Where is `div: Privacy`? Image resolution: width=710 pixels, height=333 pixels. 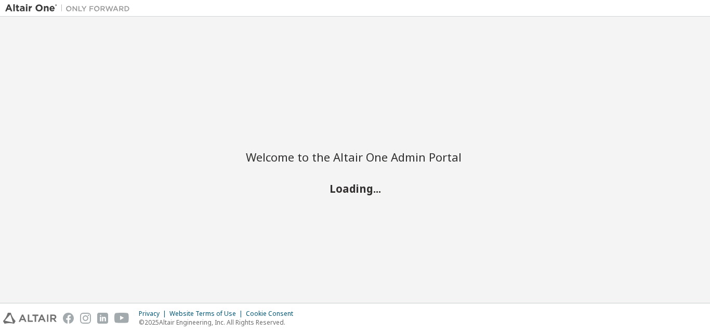 div: Privacy is located at coordinates (154, 314).